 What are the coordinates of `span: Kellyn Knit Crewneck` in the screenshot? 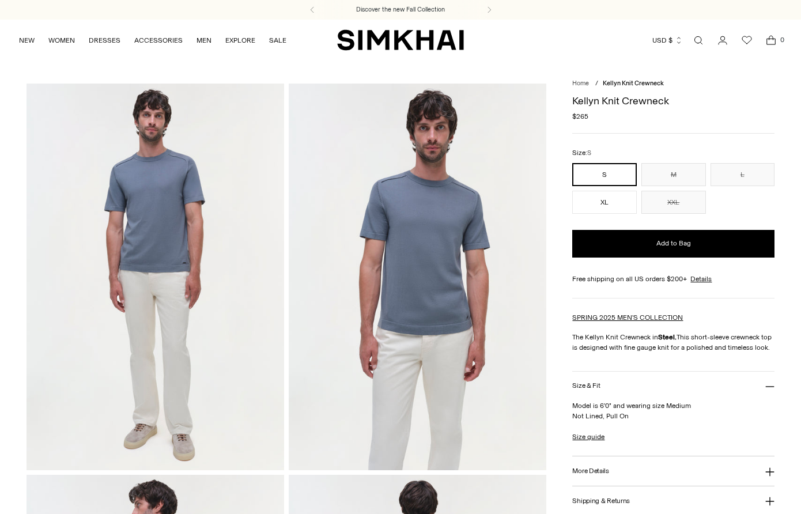 It's located at (633, 83).